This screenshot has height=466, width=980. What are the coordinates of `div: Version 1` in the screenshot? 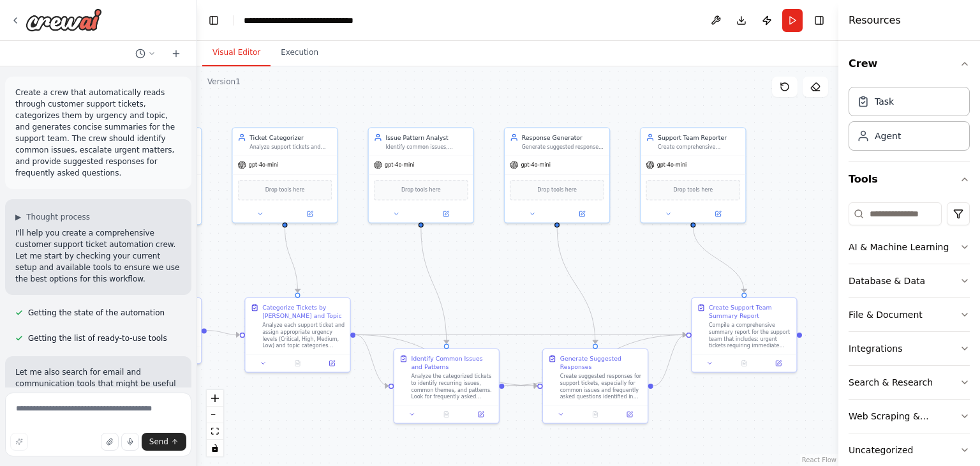 It's located at (224, 82).